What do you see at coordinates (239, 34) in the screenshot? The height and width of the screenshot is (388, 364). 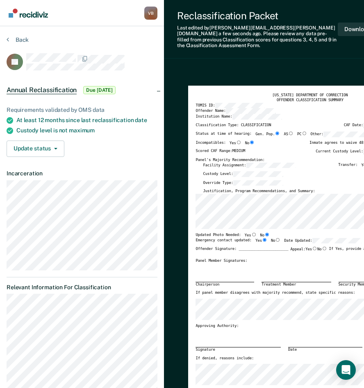 I see `span: a few seconds ago` at bounding box center [239, 34].